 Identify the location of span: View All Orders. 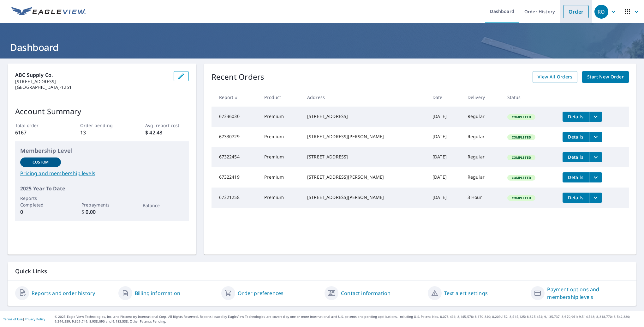
(555, 76).